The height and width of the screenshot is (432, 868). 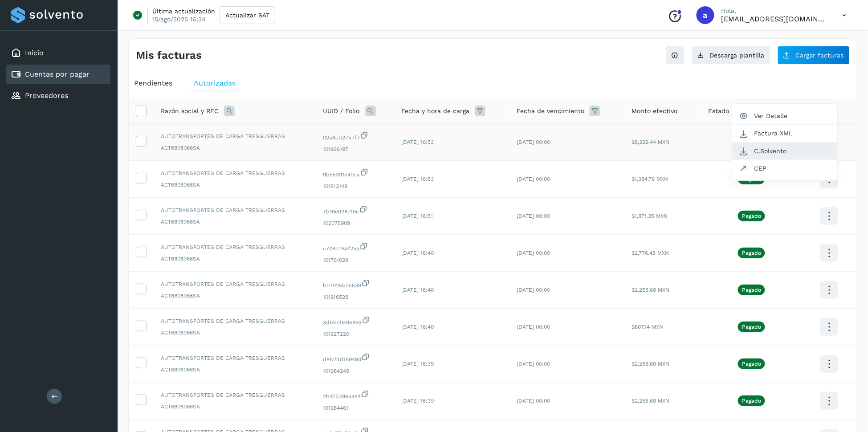 I want to click on div: Proveedores, so click(x=58, y=96).